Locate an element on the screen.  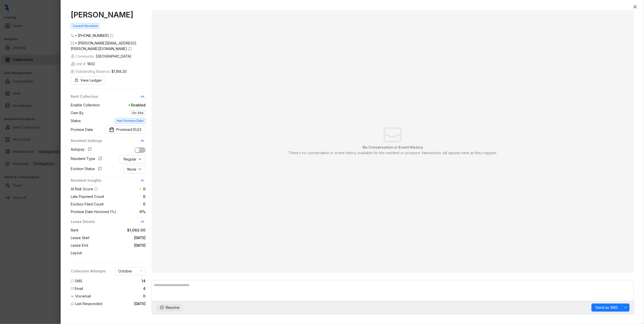
button: Nonedown is located at coordinates (134, 170).